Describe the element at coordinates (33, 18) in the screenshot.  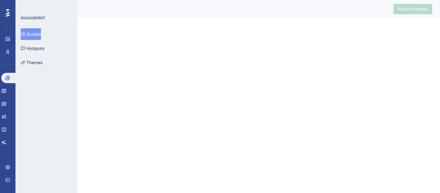
I see `div: ENGAGEMENT` at that location.